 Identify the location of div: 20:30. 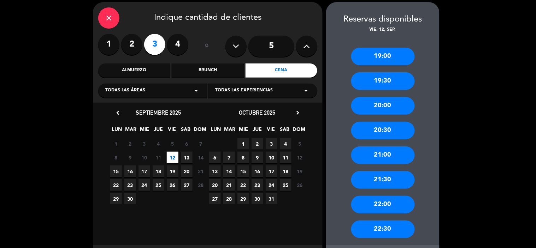
(383, 131).